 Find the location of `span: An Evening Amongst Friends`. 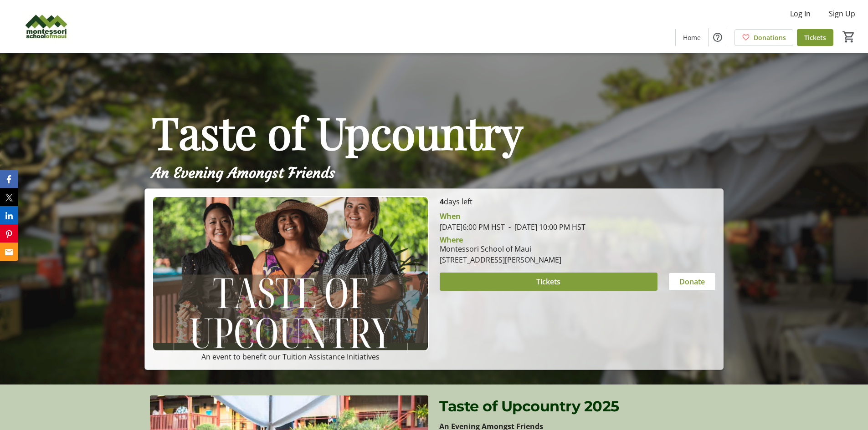

span: An Evening Amongst Friends is located at coordinates (243, 173).